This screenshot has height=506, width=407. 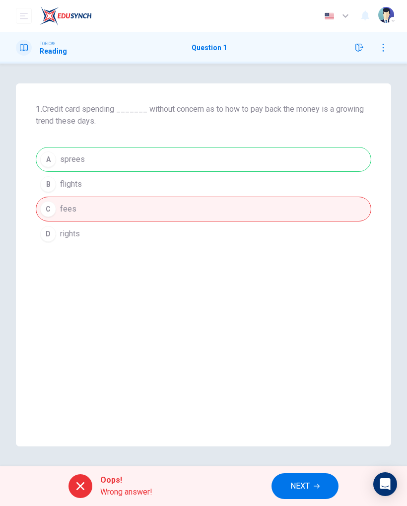 What do you see at coordinates (53, 51) in the screenshot?
I see `h1: Reading` at bounding box center [53, 51].